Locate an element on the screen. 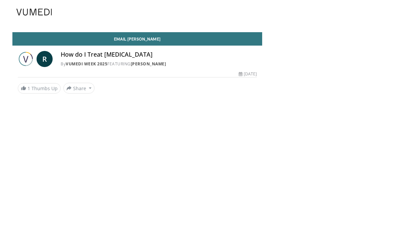 The height and width of the screenshot is (239, 407). a: 1 Thumbs Up is located at coordinates (39, 88).